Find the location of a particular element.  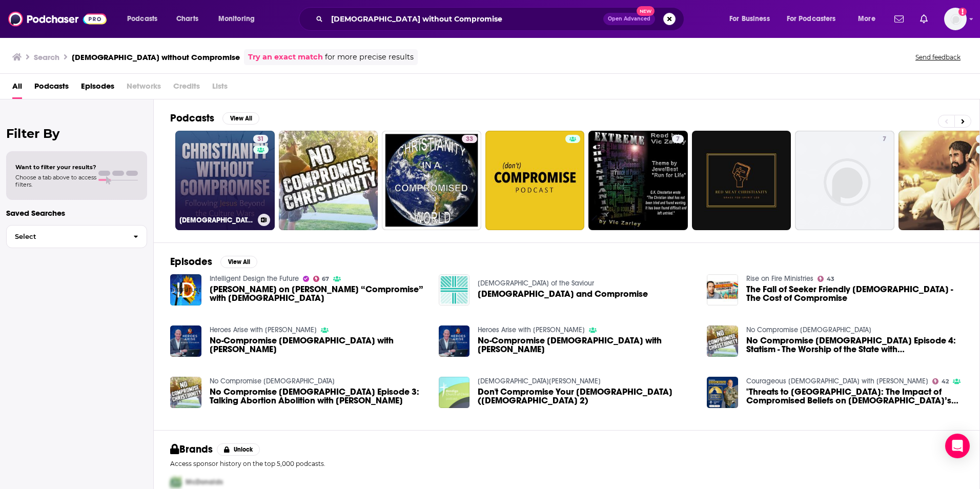

h2: Episodes is located at coordinates (191, 261).